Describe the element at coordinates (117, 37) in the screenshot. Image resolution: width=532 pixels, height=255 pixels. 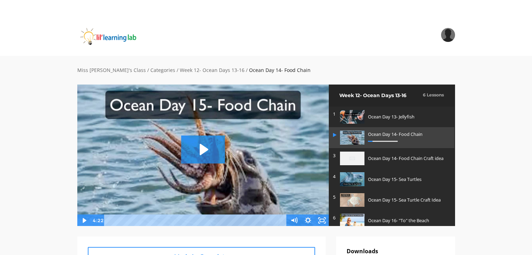
I see `img: iJObvVIsTmeLBah9dr2P_logo_360x80.png` at that location.